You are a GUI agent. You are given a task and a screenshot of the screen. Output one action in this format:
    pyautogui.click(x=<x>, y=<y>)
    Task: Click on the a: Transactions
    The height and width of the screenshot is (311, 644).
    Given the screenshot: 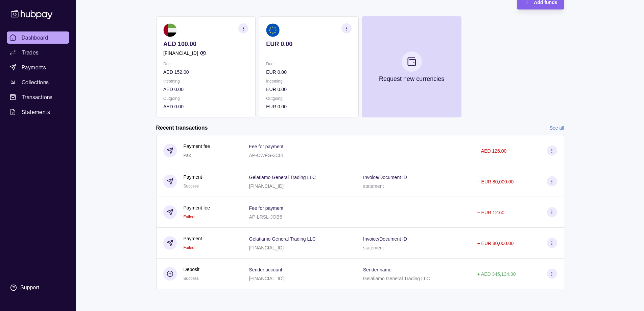 What is the action you would take?
    pyautogui.click(x=38, y=97)
    